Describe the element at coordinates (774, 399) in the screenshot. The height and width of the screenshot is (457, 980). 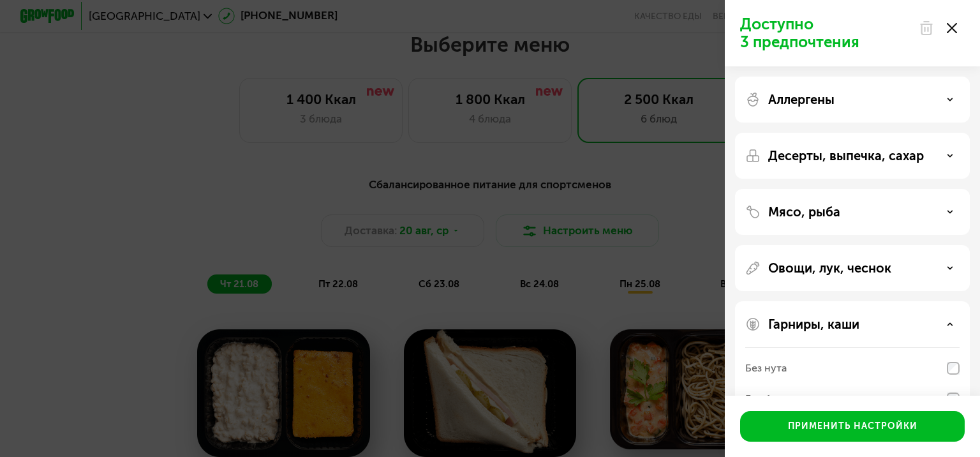
I see `div: Без булгура` at that location.